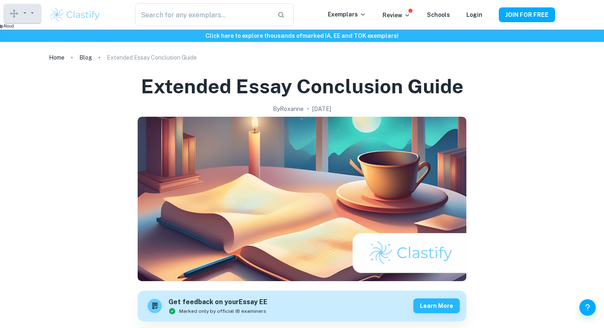  I want to click on h2: By Roxanne, so click(288, 109).